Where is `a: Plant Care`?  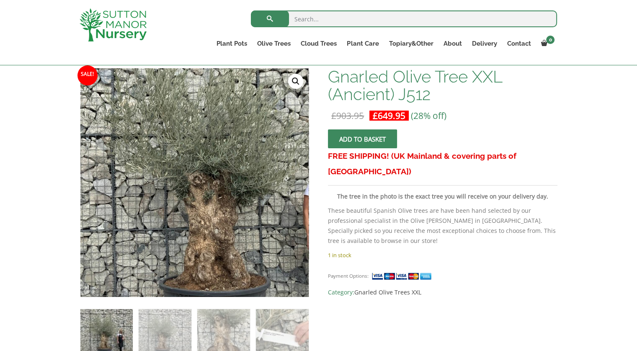
a: Plant Care is located at coordinates (363, 44).